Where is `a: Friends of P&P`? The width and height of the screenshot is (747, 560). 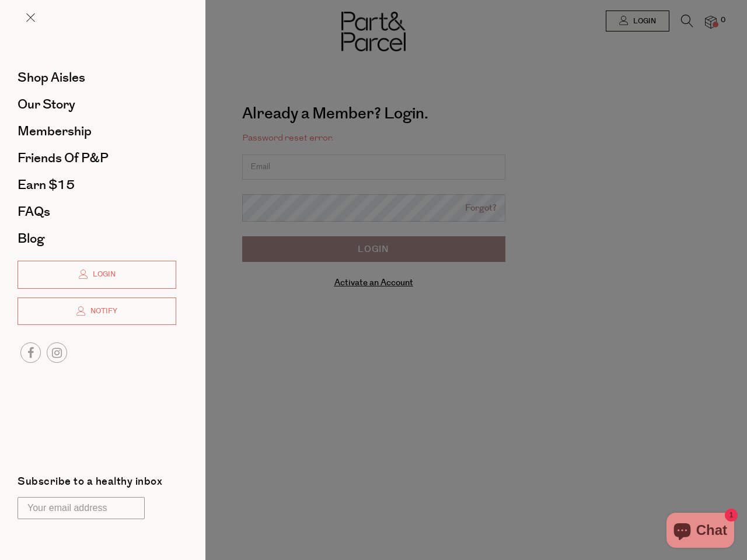 a: Friends of P&P is located at coordinates (97, 158).